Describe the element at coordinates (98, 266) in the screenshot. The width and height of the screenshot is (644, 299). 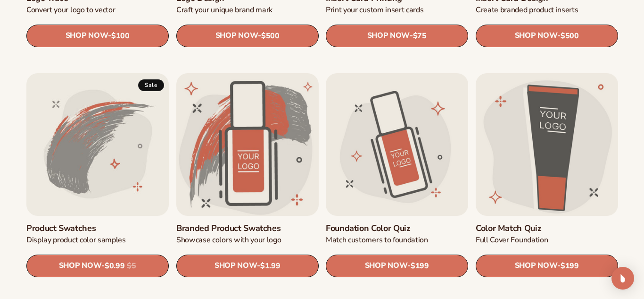
I see `a: SHOP NOW- $0.99 $5` at that location.